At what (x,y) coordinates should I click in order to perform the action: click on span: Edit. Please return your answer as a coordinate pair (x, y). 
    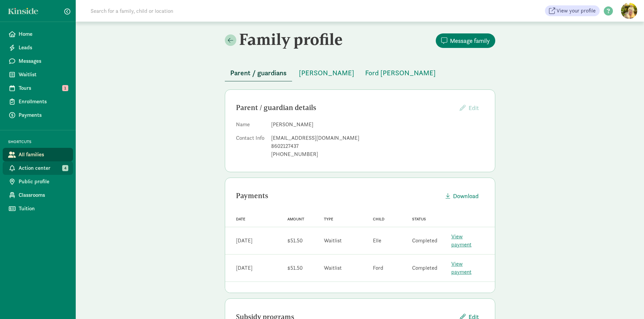
    Looking at the image, I should click on (474, 108).